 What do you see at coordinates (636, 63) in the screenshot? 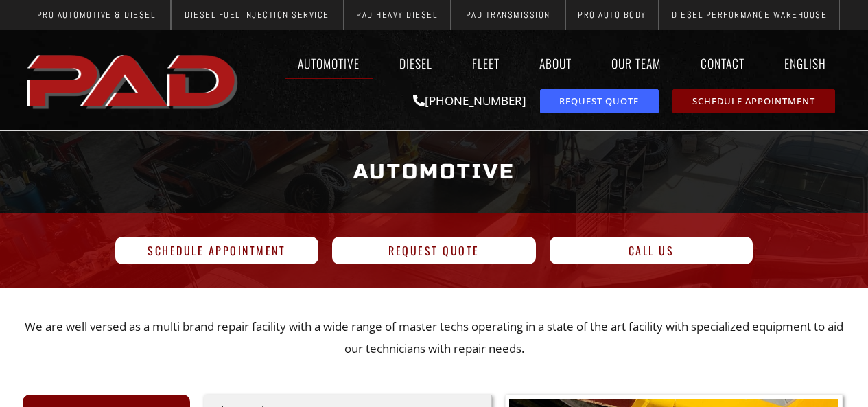
I see `a: Our Team` at bounding box center [636, 63].